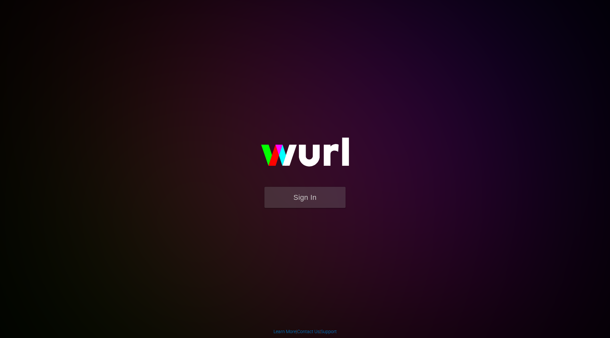 This screenshot has width=610, height=338. What do you see at coordinates (305, 155) in the screenshot?
I see `img: wurl-logo-on-black-223613ac3d8ba8fe6dc639794a292ebdb59501304c7dfd60c99c58986ef67473.svg` at bounding box center [305, 155].